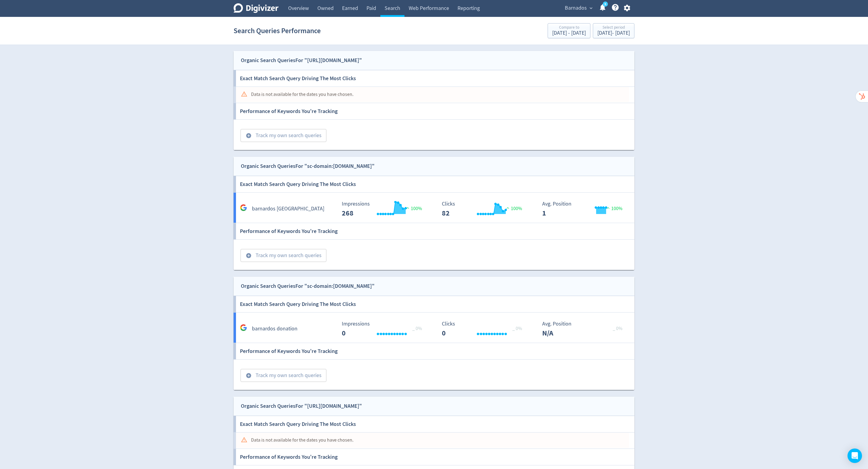 This screenshot has height=469, width=868. Describe the element at coordinates (606, 4) in the screenshot. I see `a: 5` at that location.